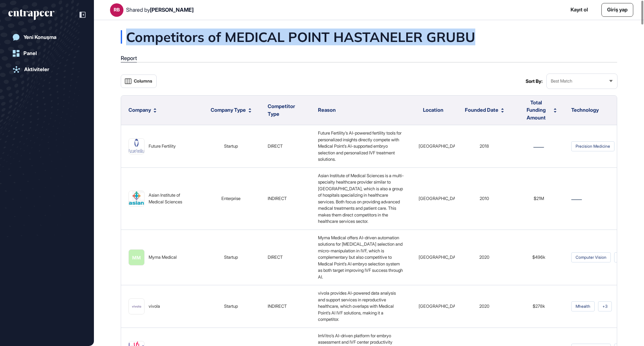 This screenshot has height=346, width=644. I want to click on span: Company, so click(140, 110).